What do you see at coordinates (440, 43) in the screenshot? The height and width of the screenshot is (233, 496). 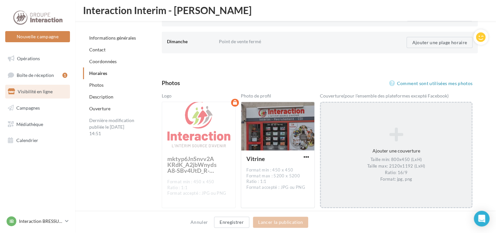 I see `button: Ajouter une plage horaire` at bounding box center [440, 43].